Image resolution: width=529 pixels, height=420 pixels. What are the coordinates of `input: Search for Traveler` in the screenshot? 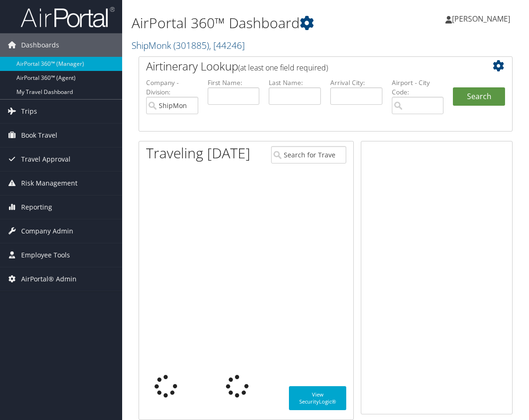 It's located at (309, 154).